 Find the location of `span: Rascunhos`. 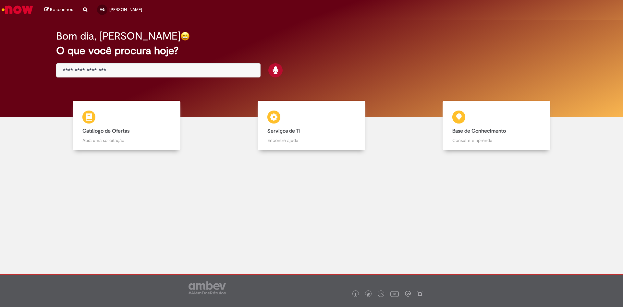

span: Rascunhos is located at coordinates (62, 9).